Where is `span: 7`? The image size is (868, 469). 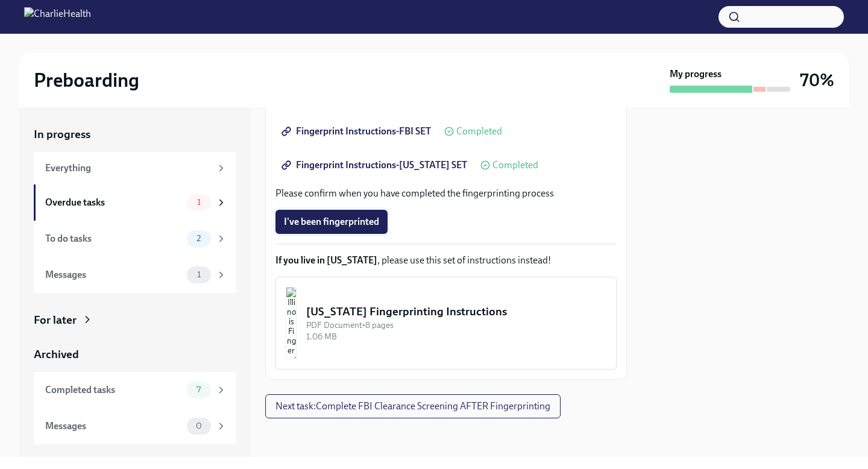 span: 7 is located at coordinates (198, 390).